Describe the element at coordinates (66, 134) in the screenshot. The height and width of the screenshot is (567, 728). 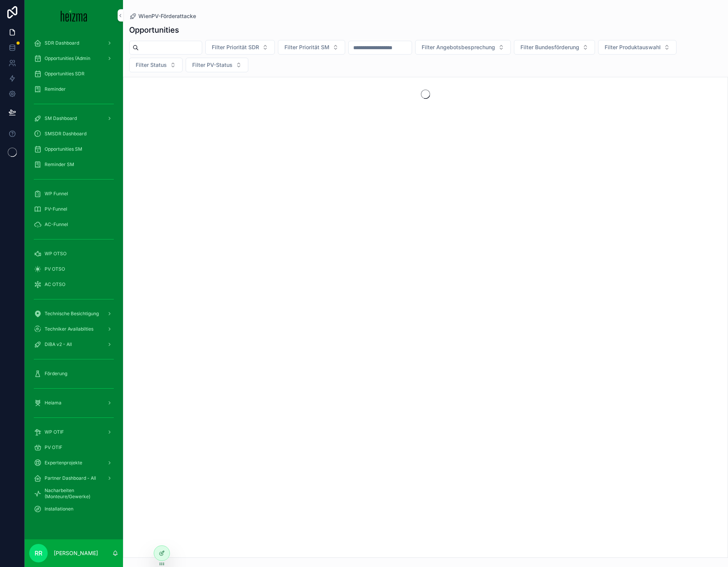
I see `span: SMSDR Dashboard` at that location.